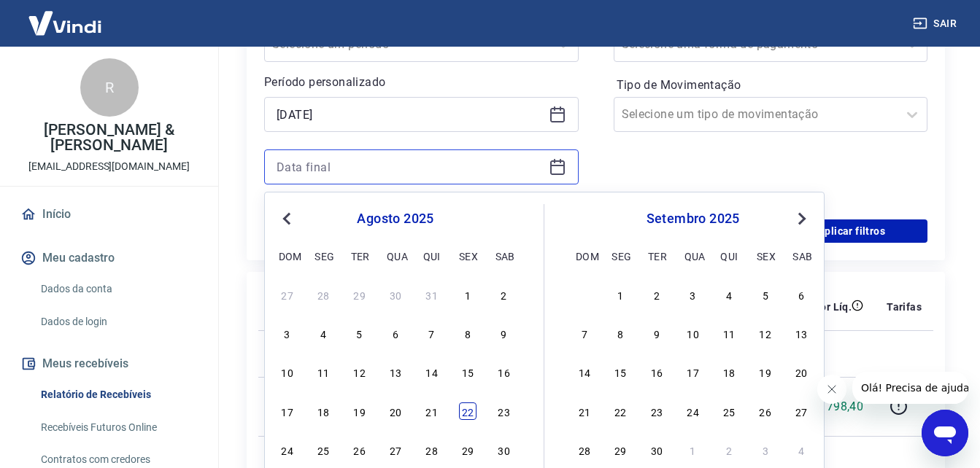 Image resolution: width=980 pixels, height=468 pixels. What do you see at coordinates (409, 114) in the screenshot?
I see `input: Data inicial` at bounding box center [409, 114].